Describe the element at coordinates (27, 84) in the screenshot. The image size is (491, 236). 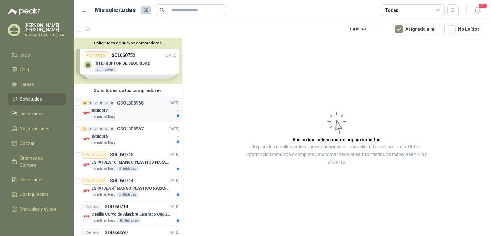
I see `span: Tareas` at that location.